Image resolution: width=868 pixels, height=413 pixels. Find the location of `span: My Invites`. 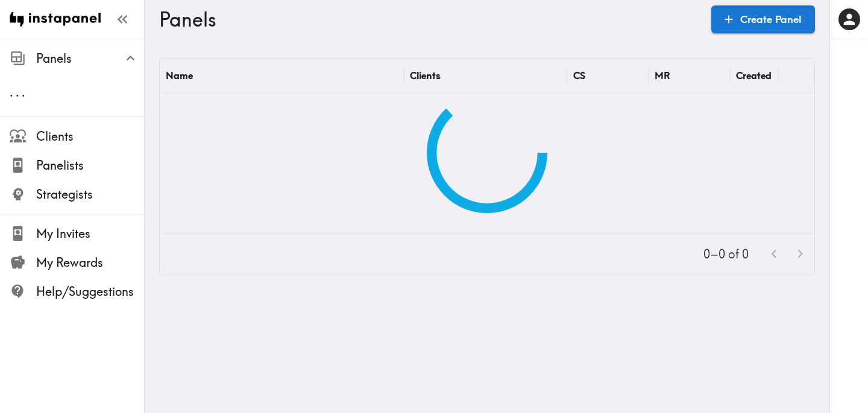

span: My Invites is located at coordinates (90, 234).